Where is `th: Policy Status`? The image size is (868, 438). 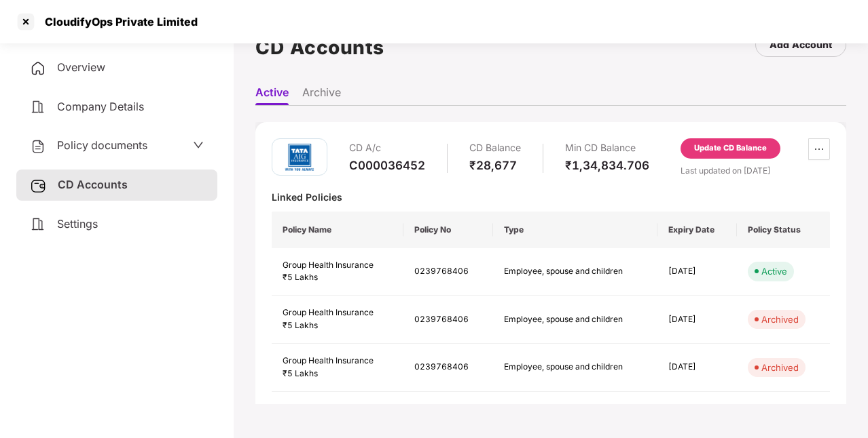
th: Policy Status is located at coordinates (783, 230).